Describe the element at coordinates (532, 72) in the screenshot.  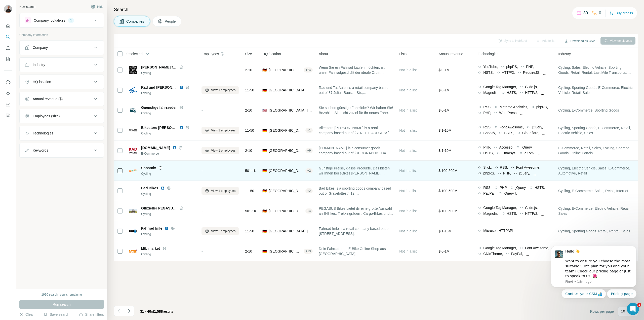
I see `span: RequireJS,` at that location.